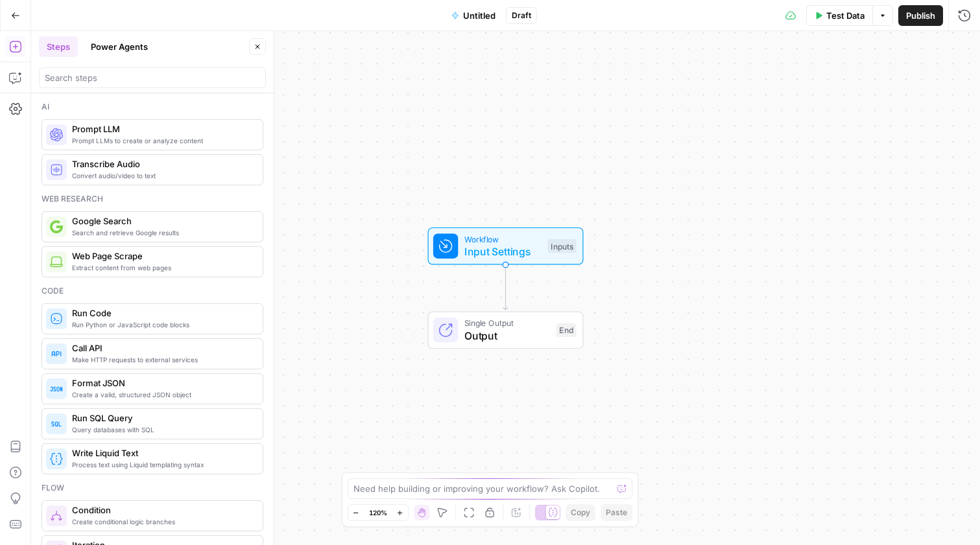  I want to click on span: Run Python or JavaScript code blocks, so click(162, 324).